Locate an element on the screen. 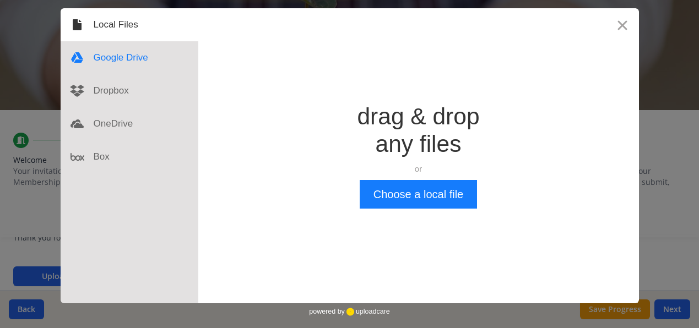 The image size is (699, 328). a: uploadcare is located at coordinates (367, 312).